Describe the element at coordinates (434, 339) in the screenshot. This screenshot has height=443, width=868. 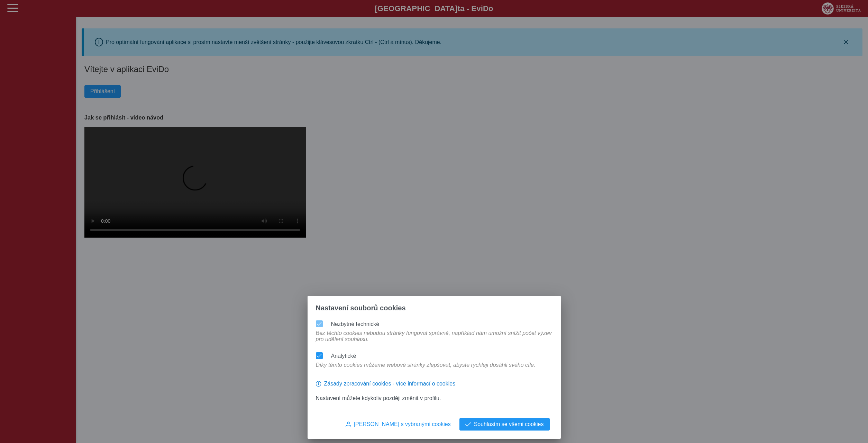
I see `div: Bez těchto cookies nebudou stránky fungovat správně, například nám umožní snížit počet výzev pro ...` at that location.